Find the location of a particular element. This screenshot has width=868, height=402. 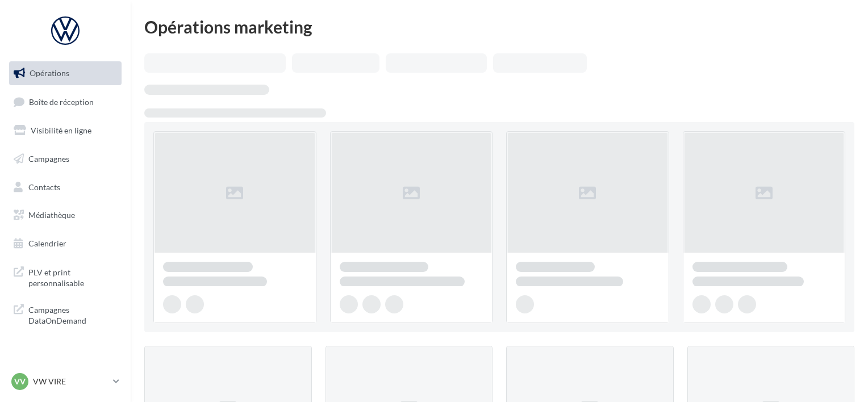

div: Opérations marketing is located at coordinates (499, 27).